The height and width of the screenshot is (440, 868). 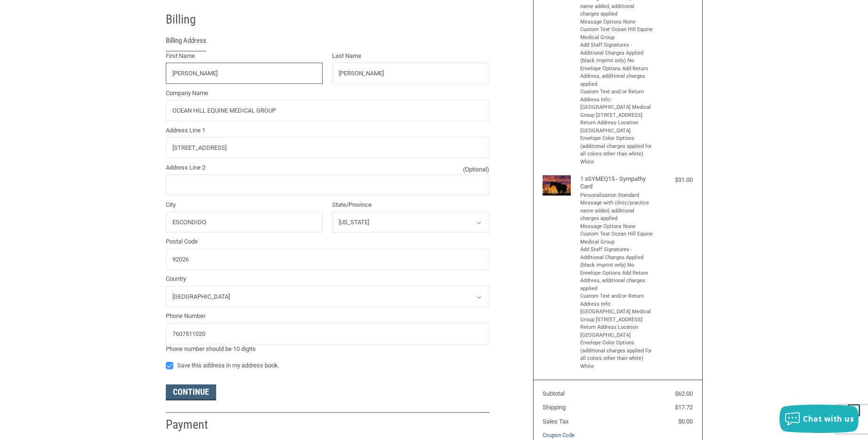 What do you see at coordinates (617, 207) in the screenshot?
I see `li: Personalization Standard Message with clinic/practice name added, additional charges applied` at bounding box center [617, 207].